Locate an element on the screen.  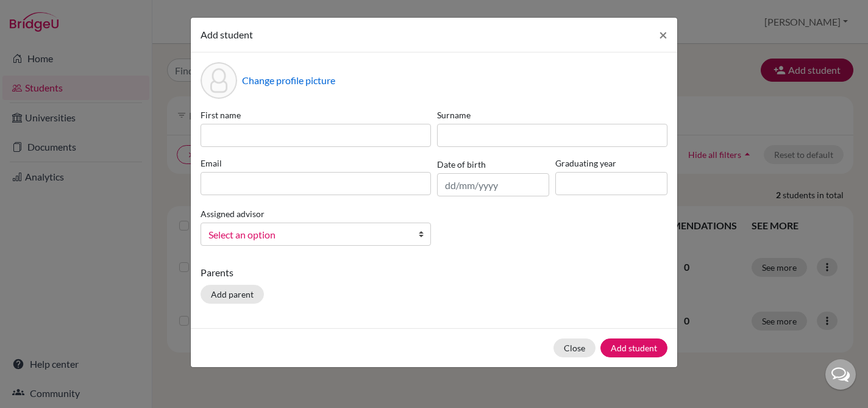
label: Email is located at coordinates (316, 163).